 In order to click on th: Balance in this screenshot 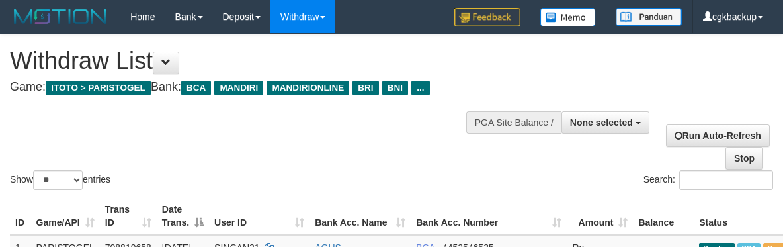, I will do `click(663, 216)`.